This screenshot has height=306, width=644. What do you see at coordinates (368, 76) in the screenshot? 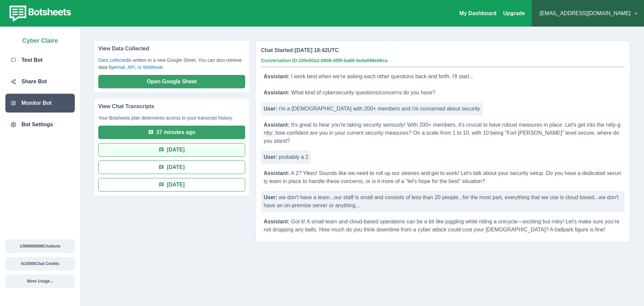
I see `p: I work best when we're asking each other questions back and forth. I'll start...` at bounding box center [368, 76].